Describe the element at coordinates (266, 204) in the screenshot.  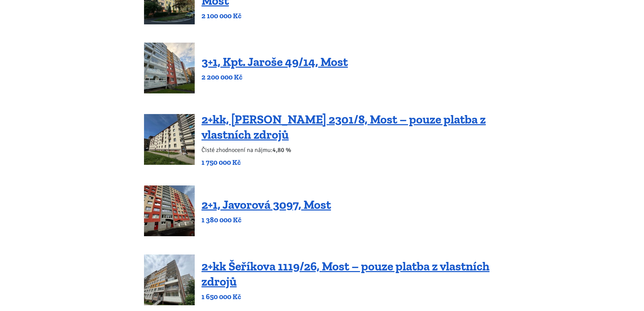
I see `a: 2+1, Javorová 3097, Most` at that location.